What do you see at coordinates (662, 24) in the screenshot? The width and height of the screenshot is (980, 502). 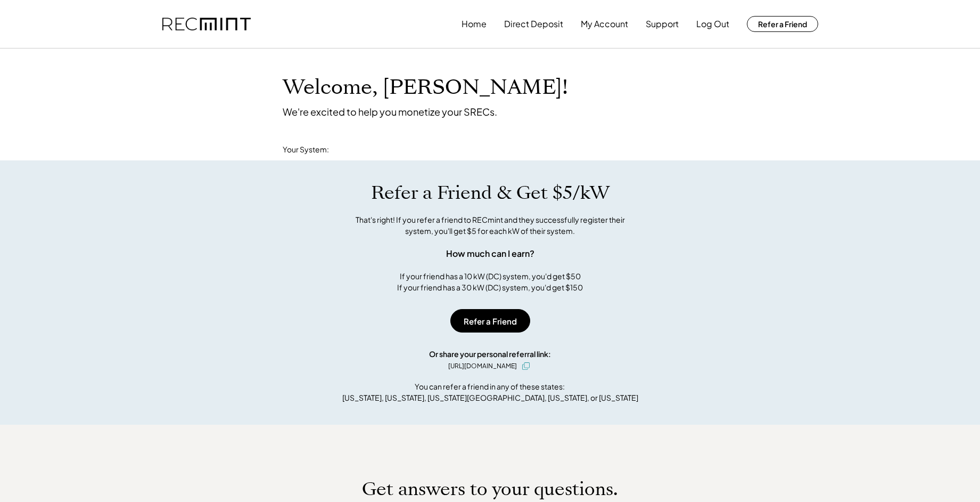 I see `button: Support` at bounding box center [662, 24].